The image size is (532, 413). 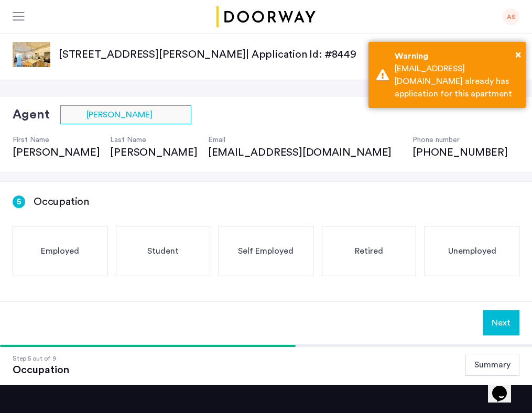 I want to click on div: AS, so click(x=511, y=17).